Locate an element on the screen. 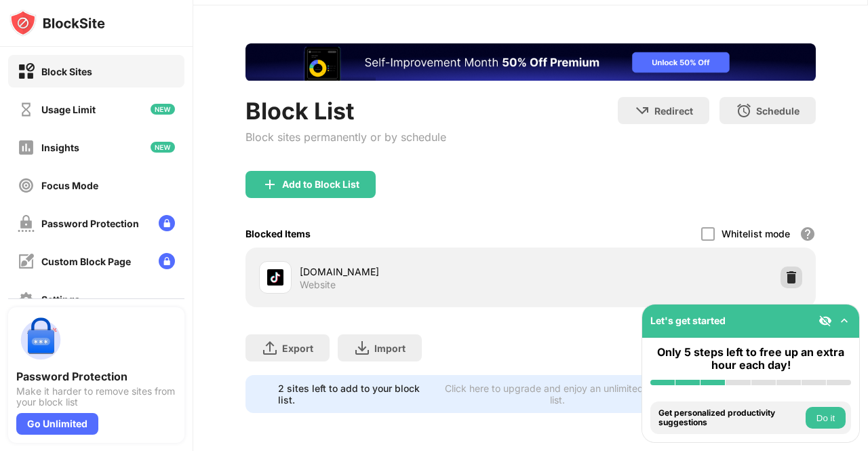  div: Whitelist mode is located at coordinates (755, 233).